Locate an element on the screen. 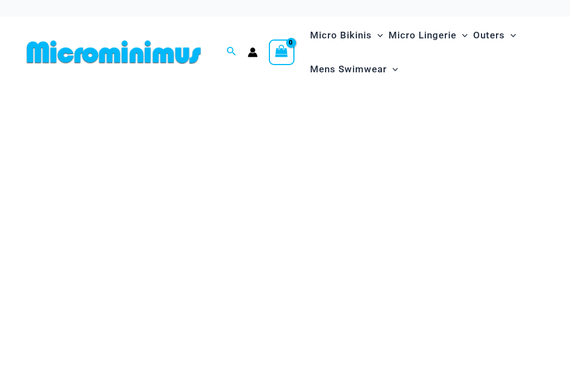 The height and width of the screenshot is (370, 570). a: Mens SwimwearMenu ToggleMenu Toggle is located at coordinates (354, 69).